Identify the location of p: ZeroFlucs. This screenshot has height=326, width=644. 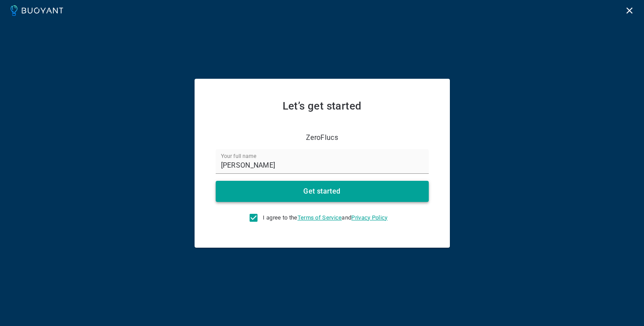
(322, 138).